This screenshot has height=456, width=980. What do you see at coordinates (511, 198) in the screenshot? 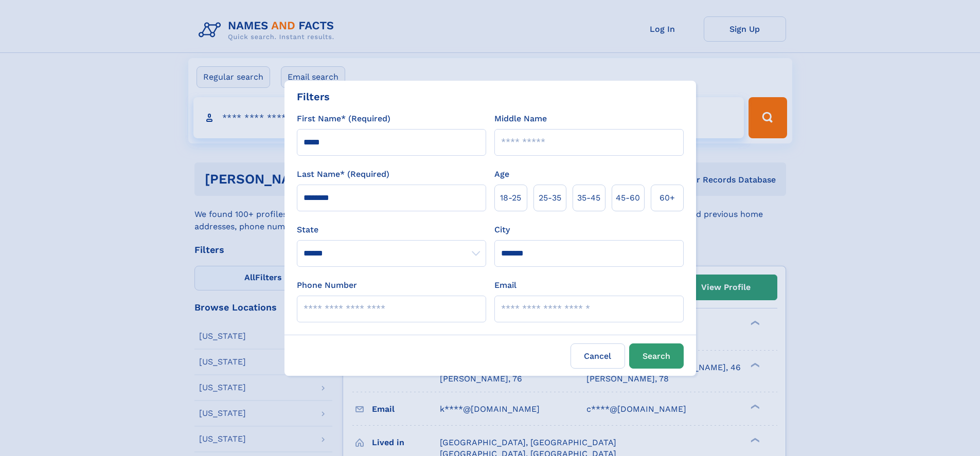
I see `span: 18‑25` at bounding box center [511, 198].